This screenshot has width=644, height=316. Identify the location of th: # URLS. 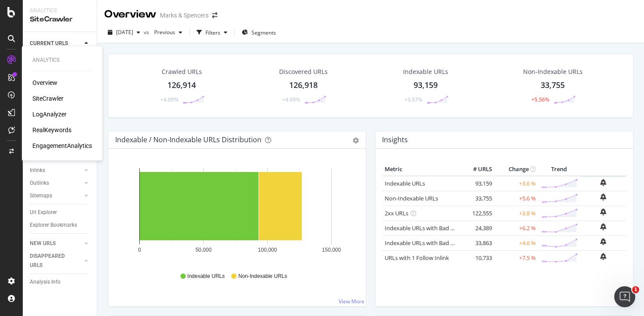
(477, 170).